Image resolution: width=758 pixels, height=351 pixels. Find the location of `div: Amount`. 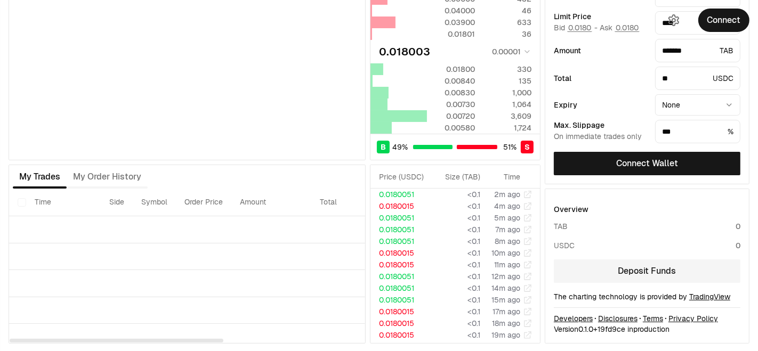

div: Amount is located at coordinates (600, 51).